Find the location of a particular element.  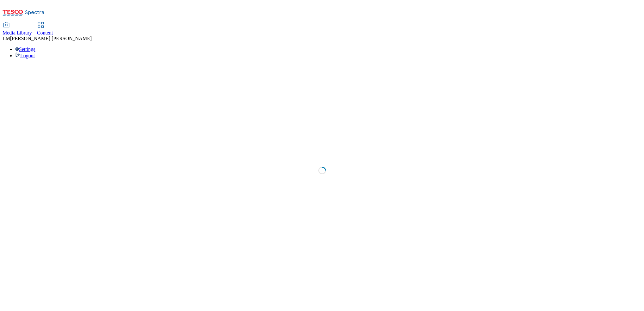

a: Content is located at coordinates (45, 29).